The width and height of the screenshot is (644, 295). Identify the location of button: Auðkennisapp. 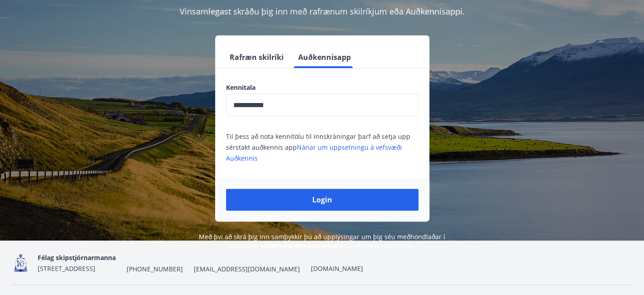
(325, 57).